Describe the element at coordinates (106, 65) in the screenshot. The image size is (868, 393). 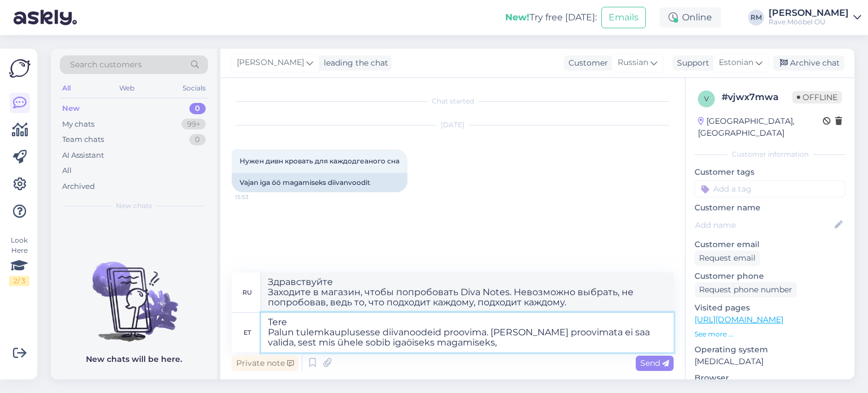
I see `span: Search customers` at that location.